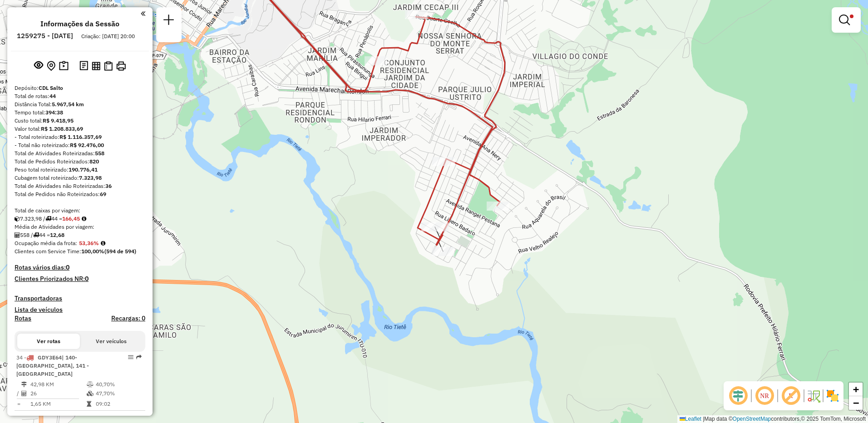 The height and width of the screenshot is (423, 868). What do you see at coordinates (128, 318) in the screenshot?
I see `h4: Recargas: 0` at bounding box center [128, 318].